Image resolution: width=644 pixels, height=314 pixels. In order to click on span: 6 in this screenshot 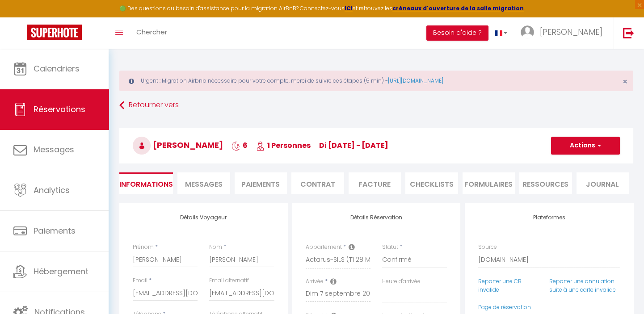, I will do `click(239, 145)`.